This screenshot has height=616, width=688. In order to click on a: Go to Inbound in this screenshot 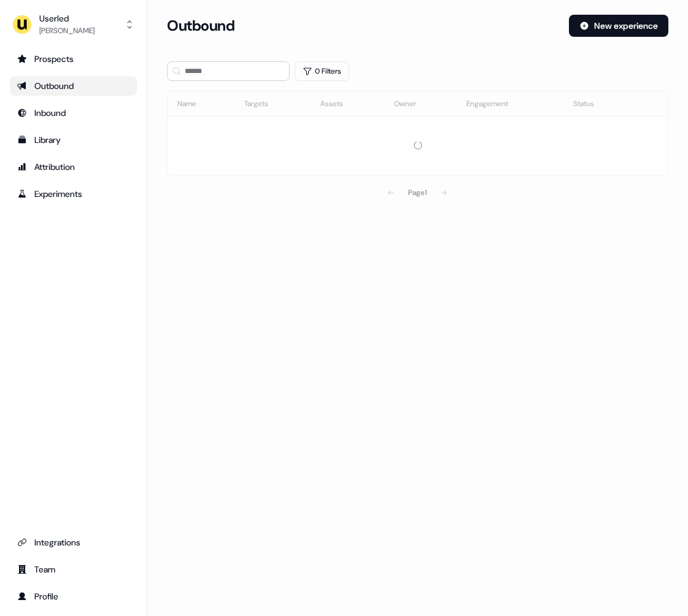, I will do `click(73, 113)`.